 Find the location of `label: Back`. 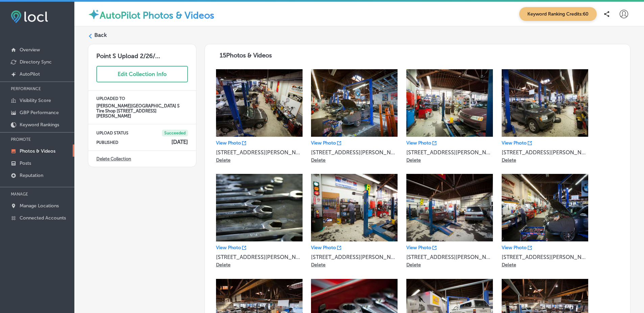

label: Back is located at coordinates (100, 35).